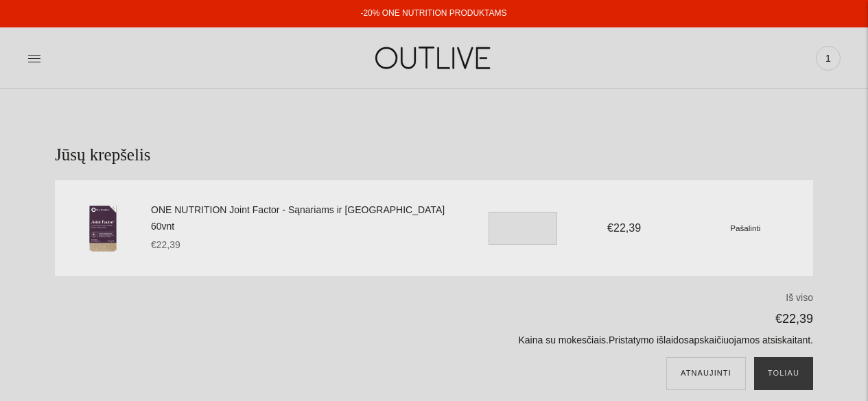 The image size is (868, 401). What do you see at coordinates (434, 155) in the screenshot?
I see `h1: Jūsų krepšelis` at bounding box center [434, 155].